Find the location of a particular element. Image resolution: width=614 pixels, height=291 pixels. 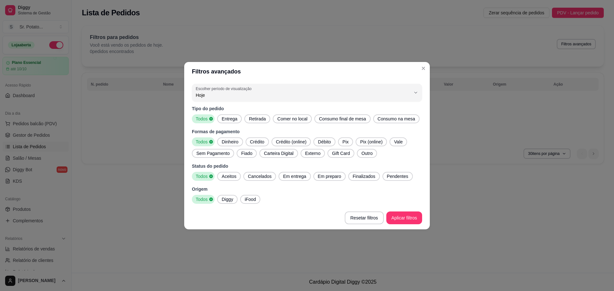

button: Diggy is located at coordinates (227, 199).